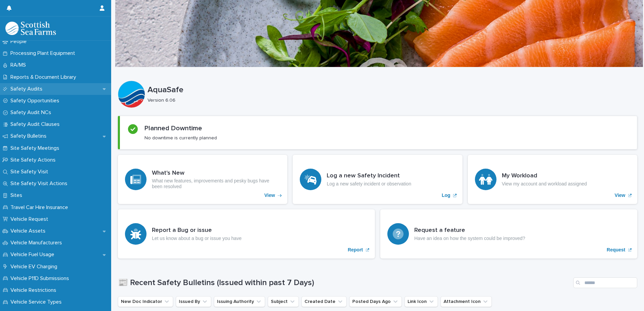  What do you see at coordinates (38, 302) in the screenshot?
I see `p: Vehicle Service Types` at bounding box center [38, 302].